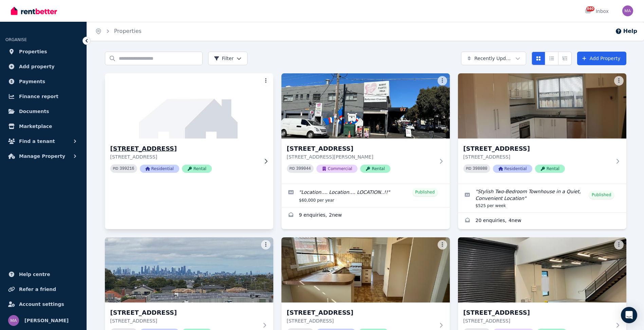  I want to click on span: Commercial, so click(337, 169).